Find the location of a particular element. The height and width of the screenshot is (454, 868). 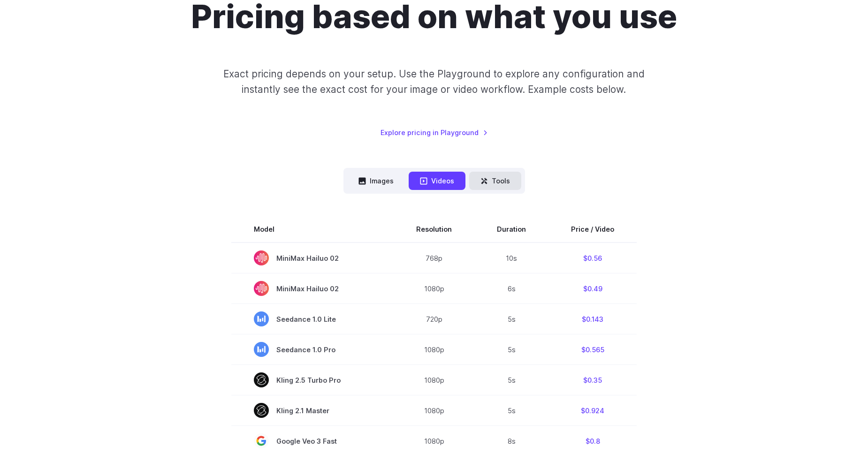

a: Explore pricing in Playground is located at coordinates (434, 132).